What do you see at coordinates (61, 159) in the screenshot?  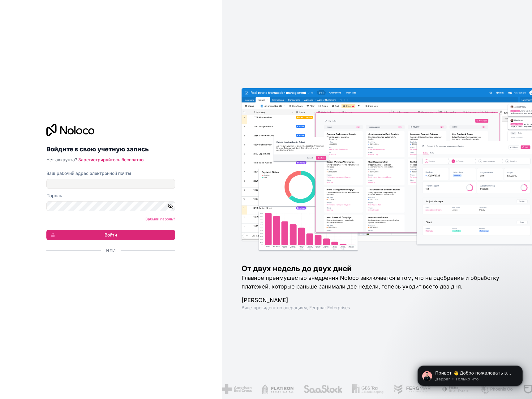 I see `font: Нет аккаунта?` at bounding box center [61, 159].